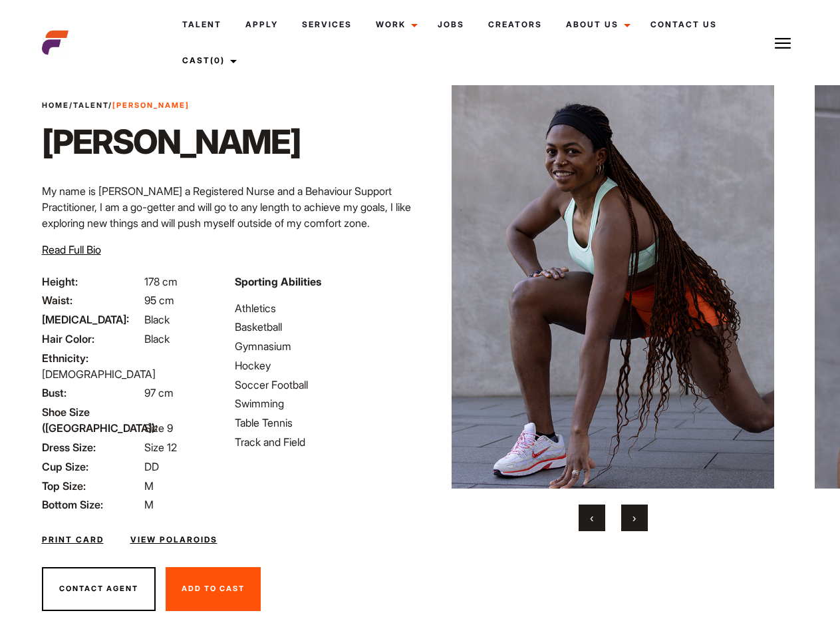 Image resolution: width=840 pixels, height=639 pixels. What do you see at coordinates (783, 44) in the screenshot?
I see `img: Burger icon` at bounding box center [783, 44].